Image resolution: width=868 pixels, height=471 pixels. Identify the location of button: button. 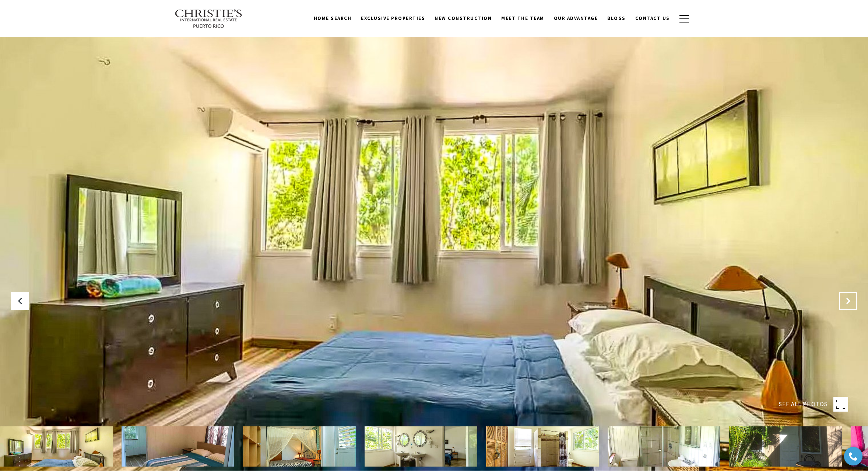
(684, 19).